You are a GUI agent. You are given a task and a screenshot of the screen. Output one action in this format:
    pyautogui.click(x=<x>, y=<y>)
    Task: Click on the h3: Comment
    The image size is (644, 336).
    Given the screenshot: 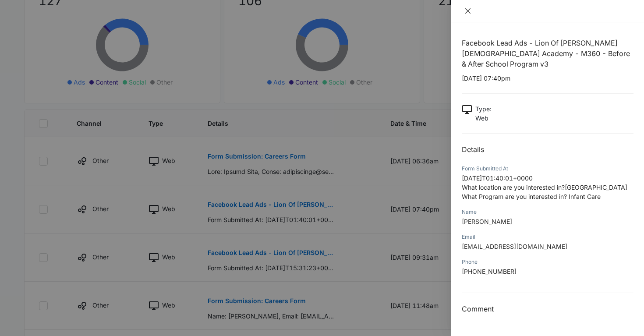 What is the action you would take?
    pyautogui.click(x=548, y=309)
    